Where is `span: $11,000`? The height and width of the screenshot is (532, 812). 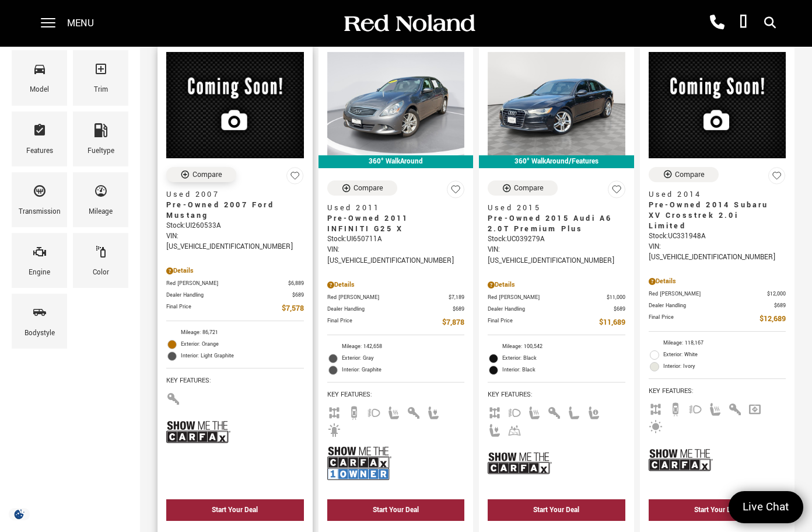 span: $11,000 is located at coordinates (616, 297).